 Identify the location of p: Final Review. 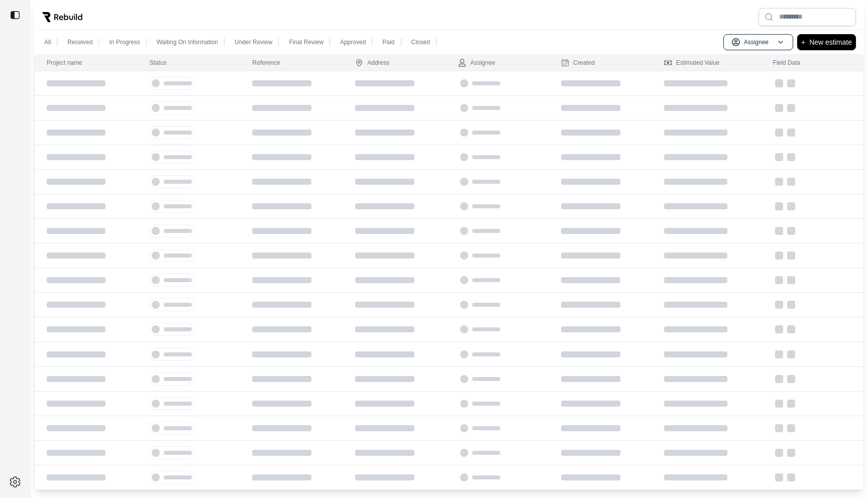
(306, 42).